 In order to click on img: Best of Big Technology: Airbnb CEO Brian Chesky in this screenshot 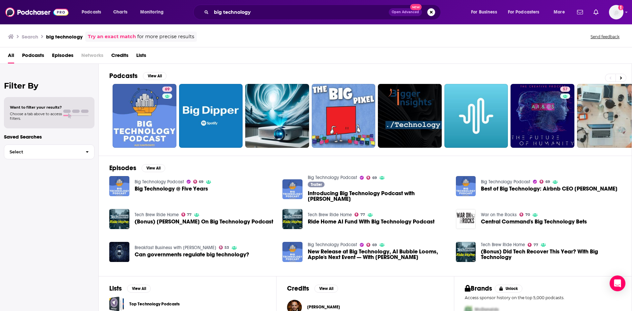, I will do `click(466, 186)`.